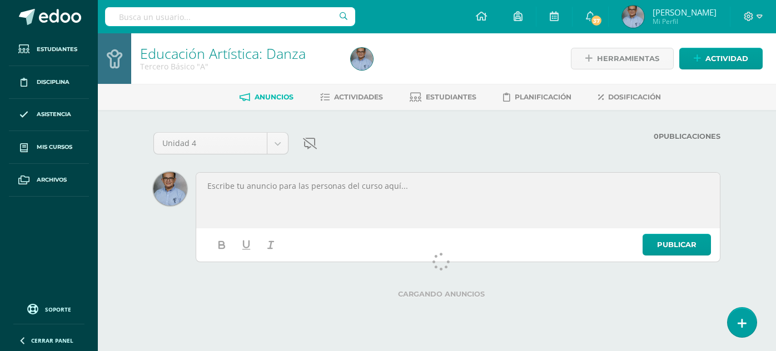 This screenshot has width=776, height=351. I want to click on span: Mi Perfil, so click(684, 21).